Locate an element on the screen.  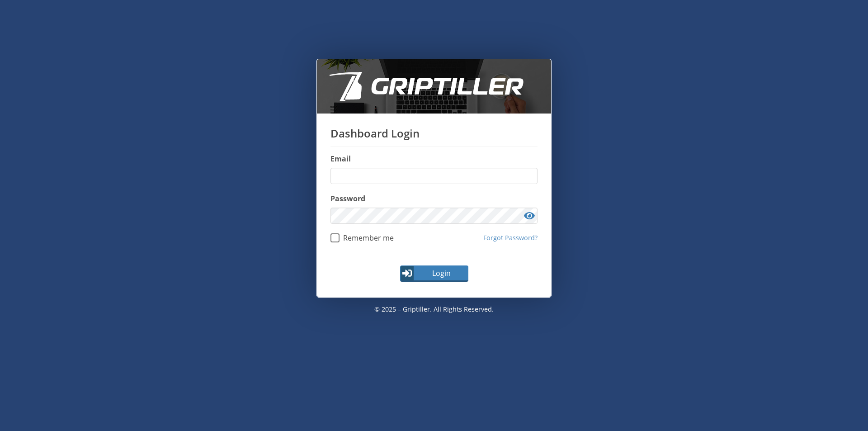
h1: Dashboard Login is located at coordinates (434, 137).